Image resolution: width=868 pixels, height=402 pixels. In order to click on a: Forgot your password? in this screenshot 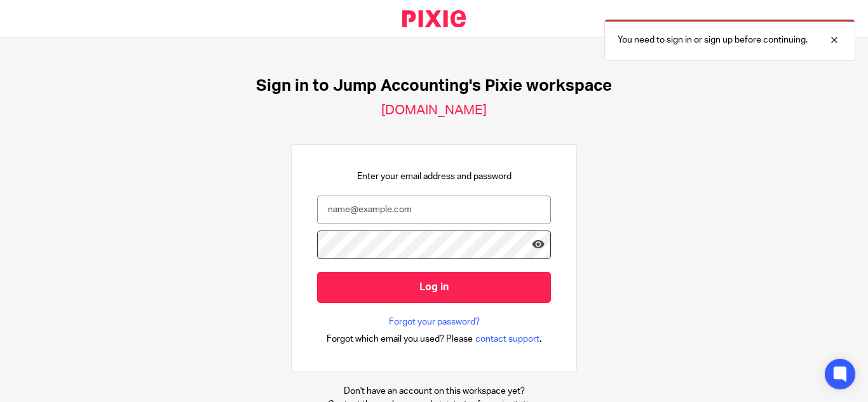, I will do `click(434, 322)`.